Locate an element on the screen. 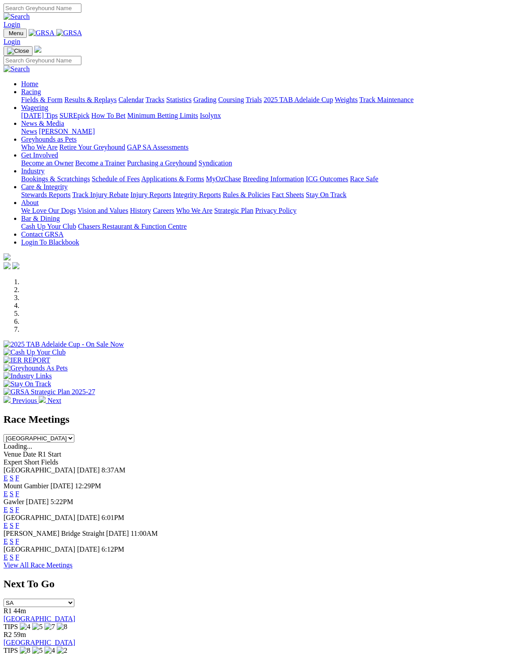 This screenshot has height=655, width=524. a: Bookings & Scratchings is located at coordinates (55, 179).